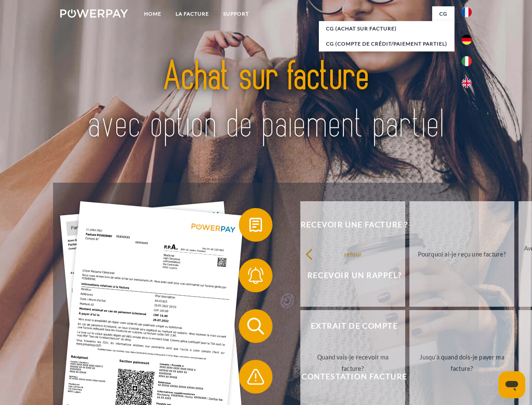 This screenshot has height=405, width=532. What do you see at coordinates (467, 61) in the screenshot?
I see `img: it` at bounding box center [467, 61].